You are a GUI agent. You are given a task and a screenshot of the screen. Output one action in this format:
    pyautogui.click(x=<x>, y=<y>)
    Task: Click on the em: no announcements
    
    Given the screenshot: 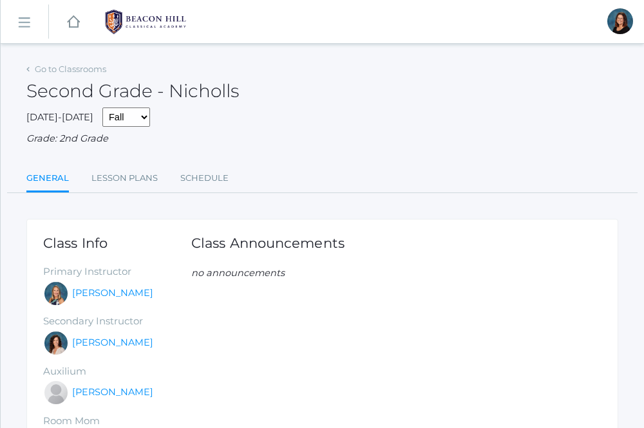 What is the action you would take?
    pyautogui.click(x=238, y=273)
    